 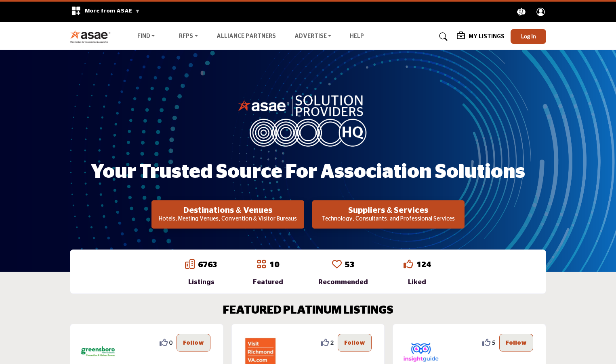 I want to click on div: Listings, so click(x=201, y=282).